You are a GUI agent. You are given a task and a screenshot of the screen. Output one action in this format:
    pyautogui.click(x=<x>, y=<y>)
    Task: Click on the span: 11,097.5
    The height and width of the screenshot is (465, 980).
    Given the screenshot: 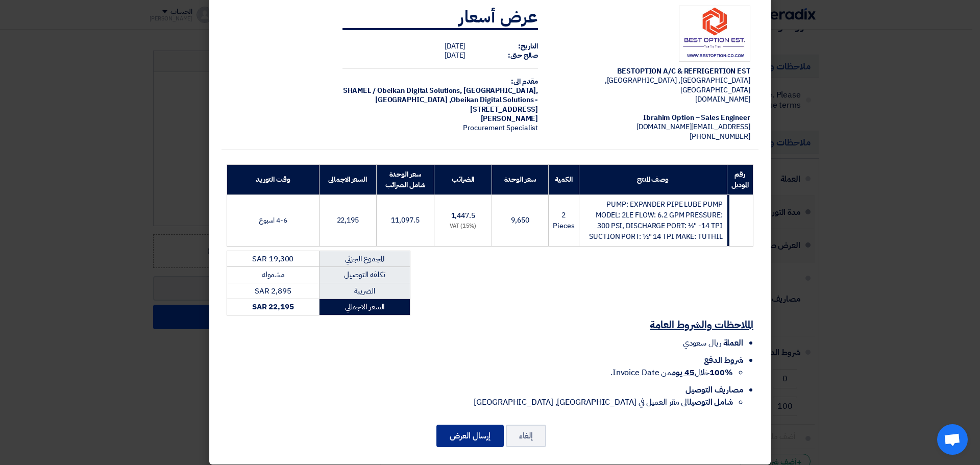 What is the action you would take?
    pyautogui.click(x=405, y=220)
    